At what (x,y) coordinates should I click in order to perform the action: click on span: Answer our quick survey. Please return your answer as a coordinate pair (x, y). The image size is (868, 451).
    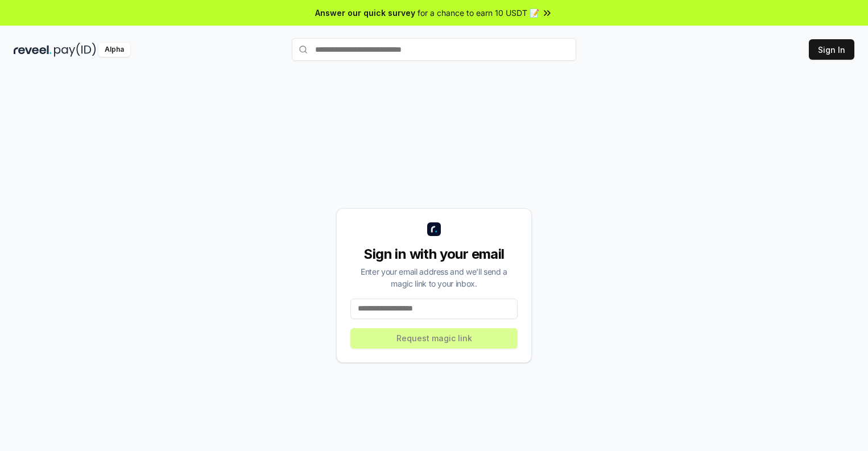
    Looking at the image, I should click on (365, 12).